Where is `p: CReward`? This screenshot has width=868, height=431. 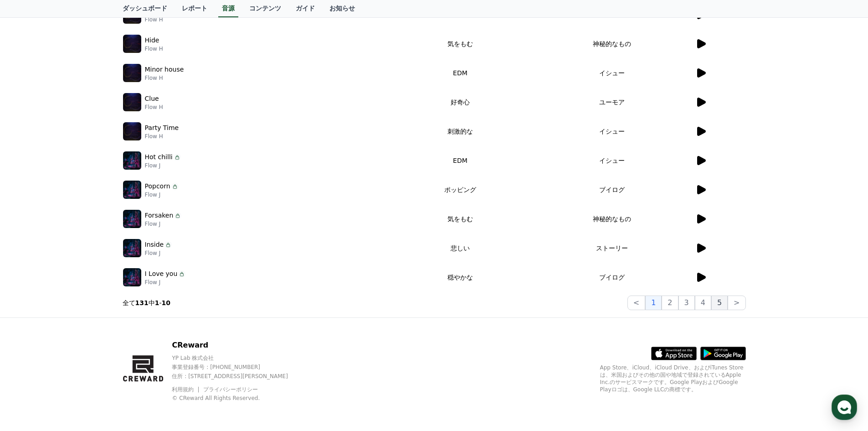
p: CReward is located at coordinates (238, 345).